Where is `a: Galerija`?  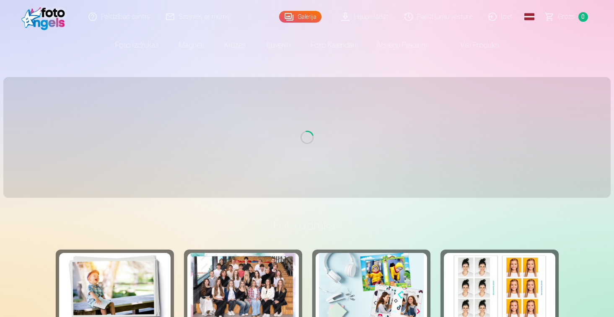
a: Galerija is located at coordinates (300, 17).